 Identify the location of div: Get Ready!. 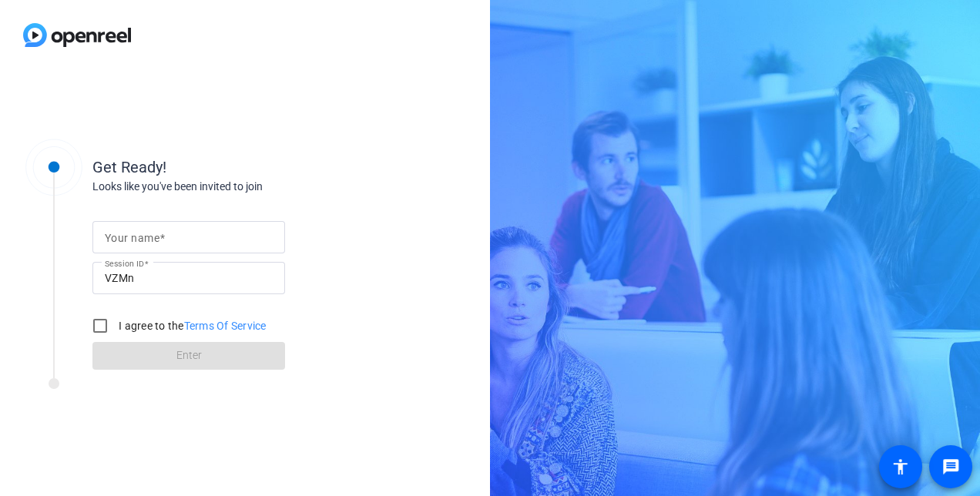
(246, 167).